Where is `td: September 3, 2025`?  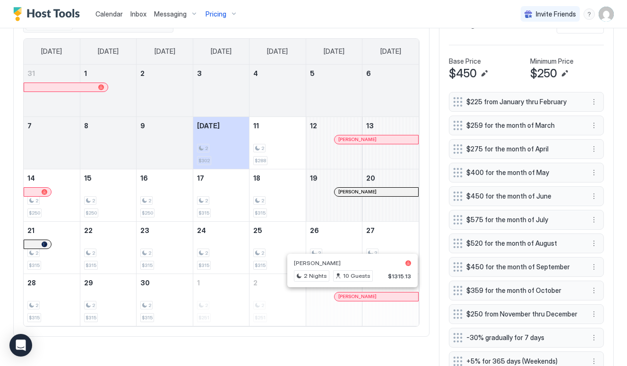
td: September 3, 2025 is located at coordinates (221, 91).